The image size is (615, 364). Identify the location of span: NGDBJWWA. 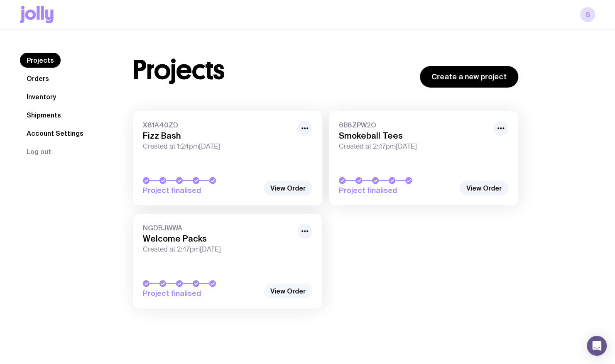
(218, 228).